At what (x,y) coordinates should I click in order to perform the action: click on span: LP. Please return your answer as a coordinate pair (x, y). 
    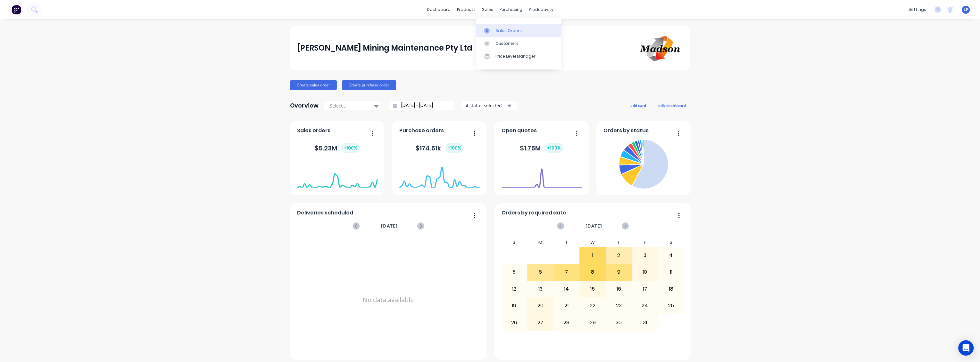
    Looking at the image, I should click on (966, 10).